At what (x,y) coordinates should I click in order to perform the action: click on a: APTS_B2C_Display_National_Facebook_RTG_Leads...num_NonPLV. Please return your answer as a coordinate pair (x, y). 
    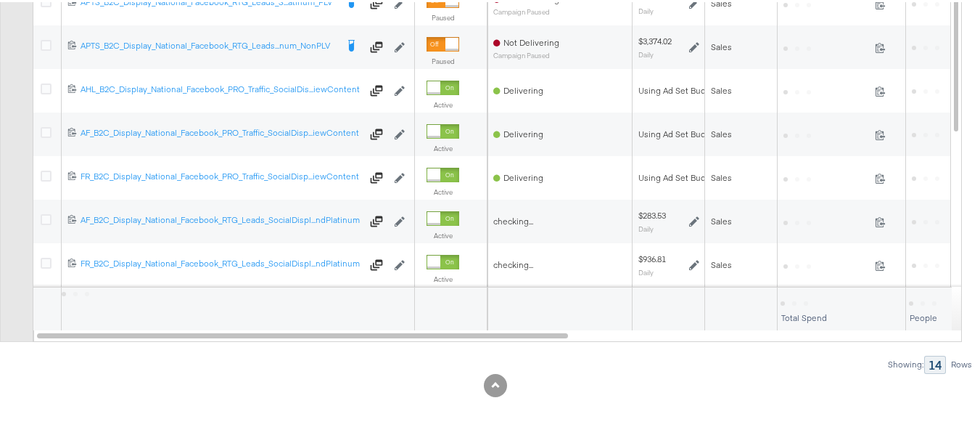
    Looking at the image, I should click on (208, 45).